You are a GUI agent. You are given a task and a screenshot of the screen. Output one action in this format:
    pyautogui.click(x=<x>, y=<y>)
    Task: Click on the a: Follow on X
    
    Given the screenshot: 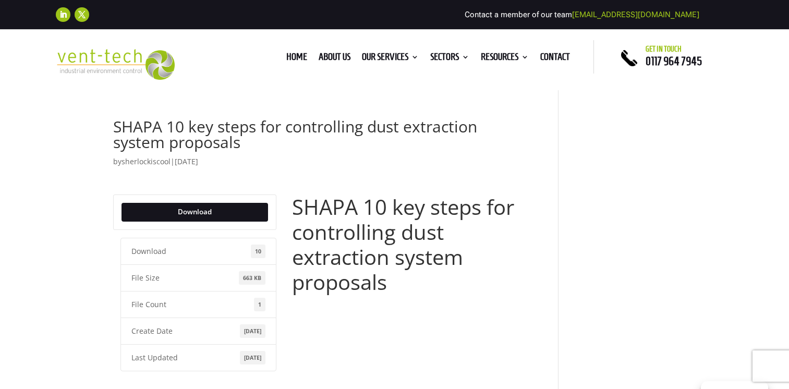 What is the action you would take?
    pyautogui.click(x=82, y=15)
    